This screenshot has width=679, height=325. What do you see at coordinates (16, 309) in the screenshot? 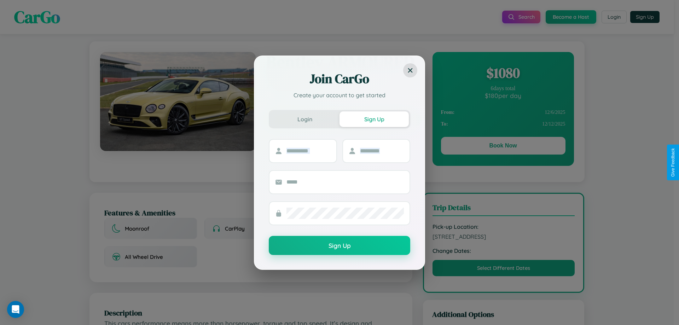
I see `div: Open Intercom Messenger` at bounding box center [16, 309].